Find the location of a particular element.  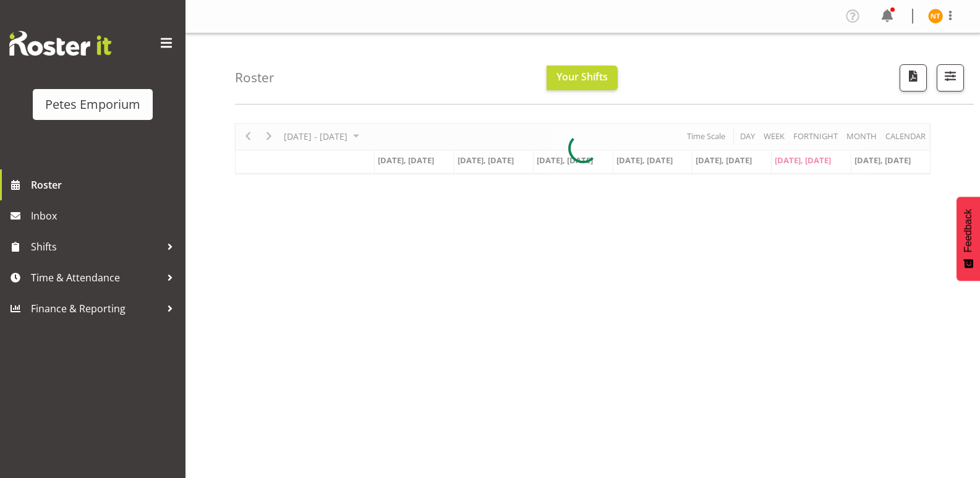

button: Download a PDF of the roster according to the set date range. is located at coordinates (913, 78).